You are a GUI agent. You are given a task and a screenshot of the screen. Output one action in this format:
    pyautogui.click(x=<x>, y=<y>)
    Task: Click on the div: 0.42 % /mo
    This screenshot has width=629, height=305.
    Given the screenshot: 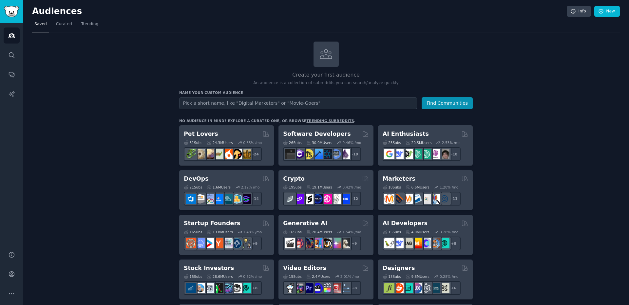 What is the action you would take?
    pyautogui.click(x=352, y=187)
    